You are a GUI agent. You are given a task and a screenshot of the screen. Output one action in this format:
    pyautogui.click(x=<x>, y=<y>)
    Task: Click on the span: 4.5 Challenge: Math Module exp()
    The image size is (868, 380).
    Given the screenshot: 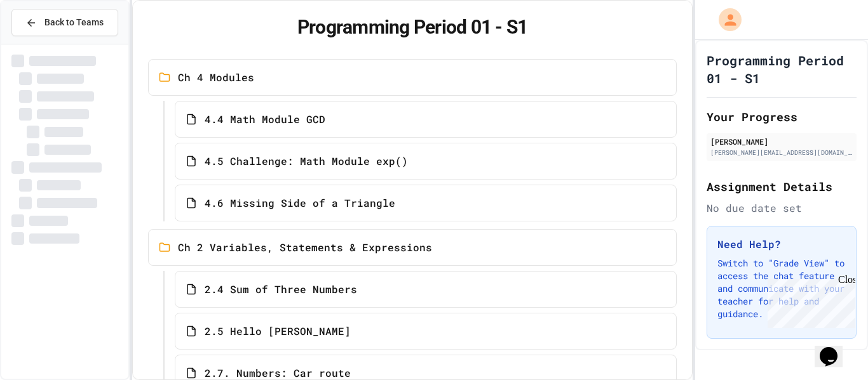 What is the action you would take?
    pyautogui.click(x=306, y=161)
    